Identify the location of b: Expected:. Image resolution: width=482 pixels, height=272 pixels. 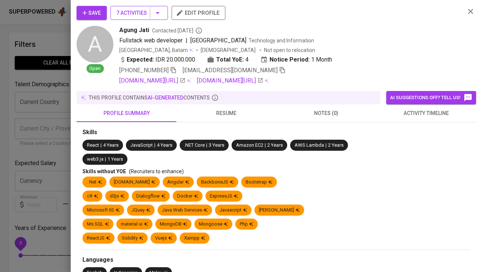
(140, 60).